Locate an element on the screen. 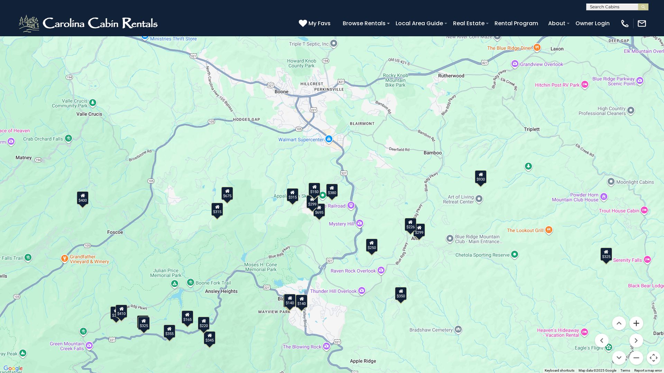 The image size is (664, 373). a: Owner Login is located at coordinates (592, 23).